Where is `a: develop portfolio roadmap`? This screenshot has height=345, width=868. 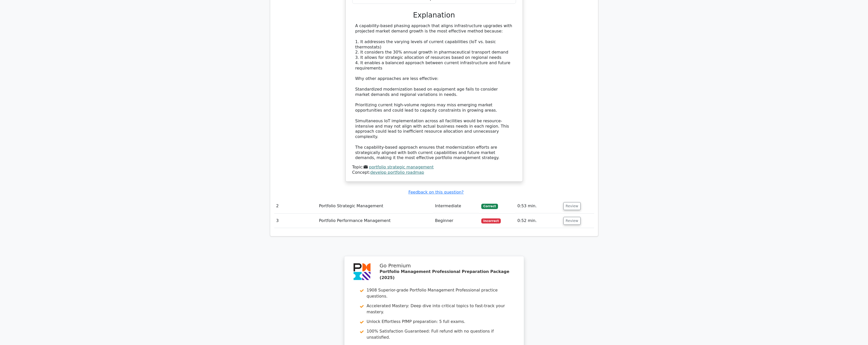 a: develop portfolio roadmap is located at coordinates (397, 172).